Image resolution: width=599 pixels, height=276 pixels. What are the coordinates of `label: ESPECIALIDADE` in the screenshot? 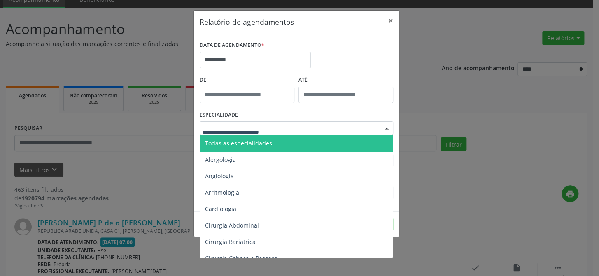 It's located at (218, 115).